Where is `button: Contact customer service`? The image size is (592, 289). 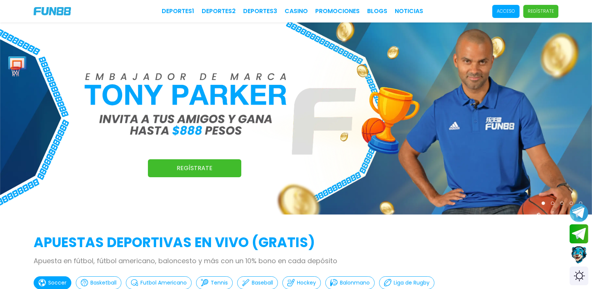
button: Contact customer service is located at coordinates (579, 255).